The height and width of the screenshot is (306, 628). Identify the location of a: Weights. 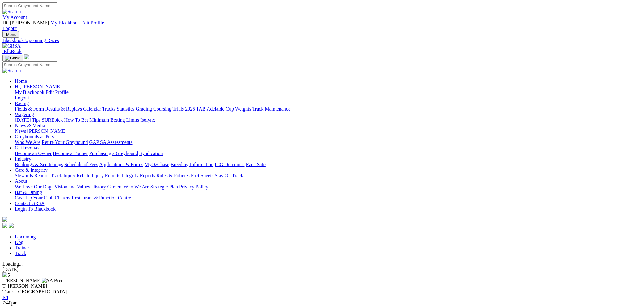
(243, 109).